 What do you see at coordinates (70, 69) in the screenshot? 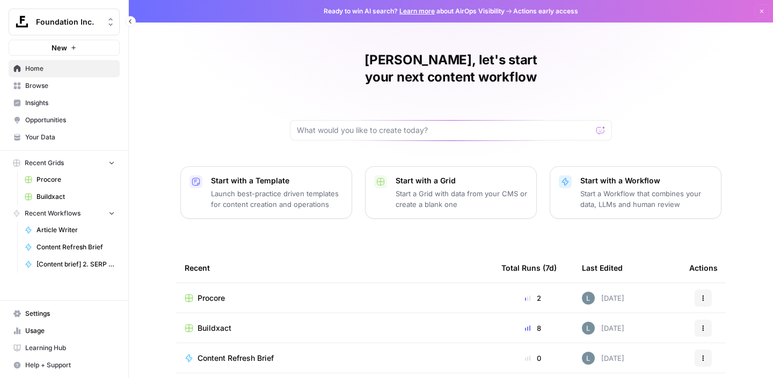
I see `span: Home` at bounding box center [70, 69].